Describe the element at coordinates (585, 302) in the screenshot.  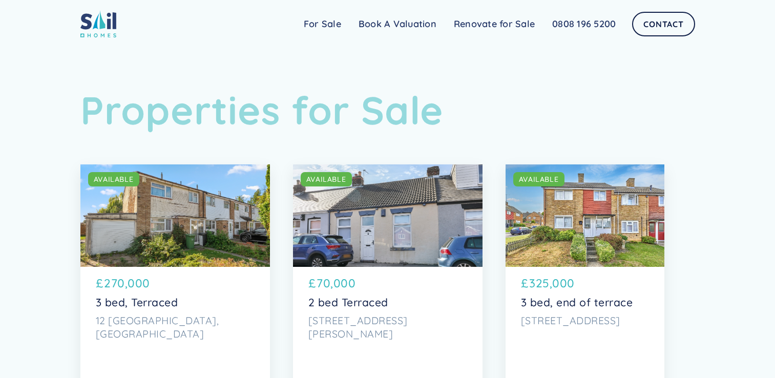
I see `p: 3 bed, end of terrace` at that location.